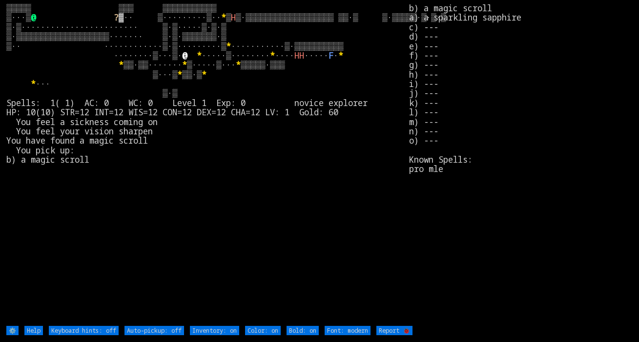  What do you see at coordinates (154, 330) in the screenshot?
I see `input: Auto-pickup: off` at bounding box center [154, 330].